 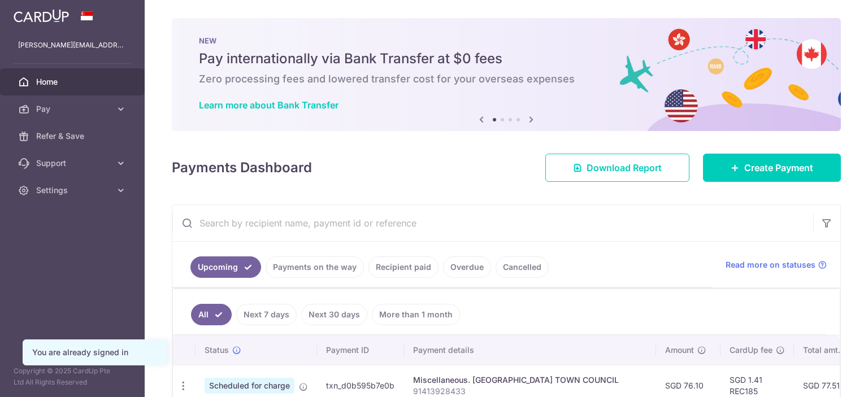 I want to click on span: Amount, so click(x=679, y=350).